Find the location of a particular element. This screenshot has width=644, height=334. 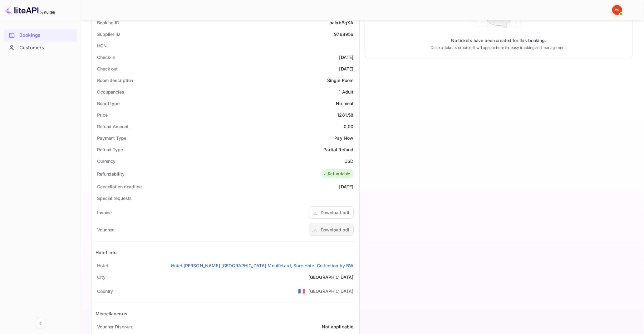

p: No tickets have been created for this booking. is located at coordinates (499, 41).